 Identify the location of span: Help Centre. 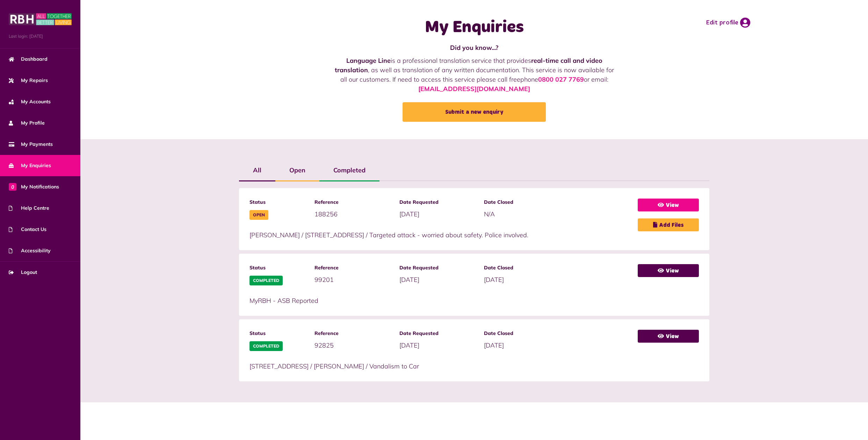
(29, 208).